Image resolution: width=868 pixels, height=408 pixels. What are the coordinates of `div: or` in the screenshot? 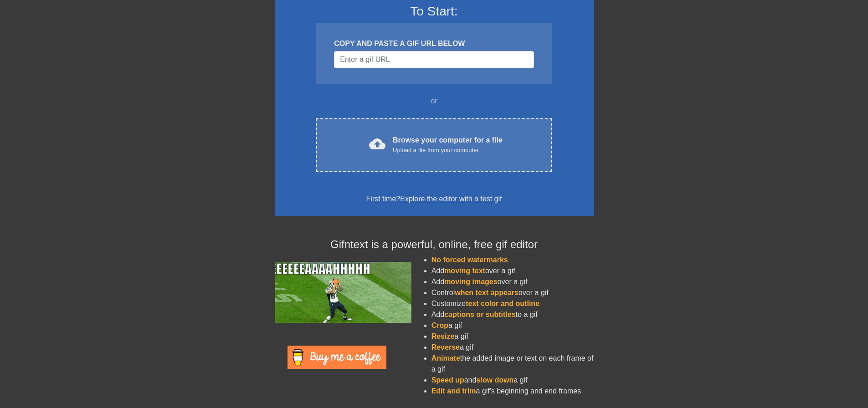 It's located at (434, 101).